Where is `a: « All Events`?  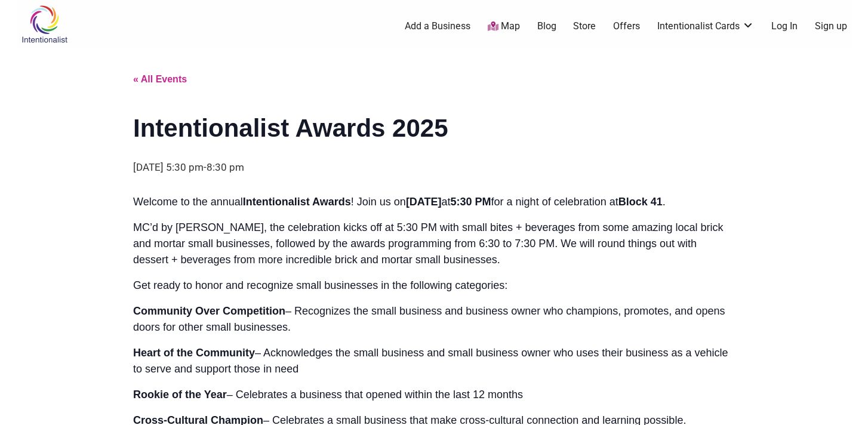
a: « All Events is located at coordinates (160, 79).